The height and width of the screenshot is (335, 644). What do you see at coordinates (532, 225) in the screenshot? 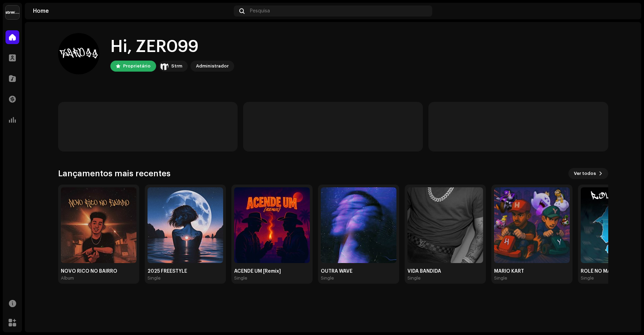
I see `img: 89f69699-ddb5-437a-b870-bd2b5133c515` at bounding box center [532, 225].